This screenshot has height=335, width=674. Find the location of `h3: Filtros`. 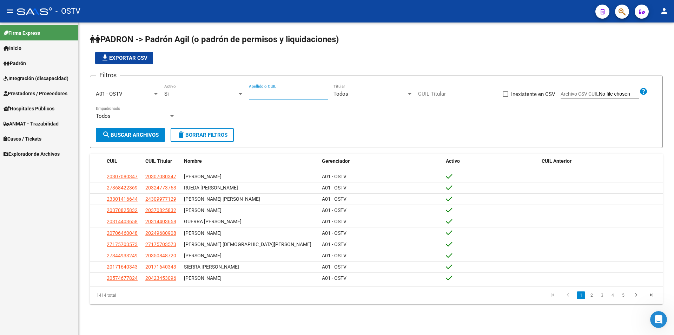

h3: Filtros is located at coordinates (108, 75).